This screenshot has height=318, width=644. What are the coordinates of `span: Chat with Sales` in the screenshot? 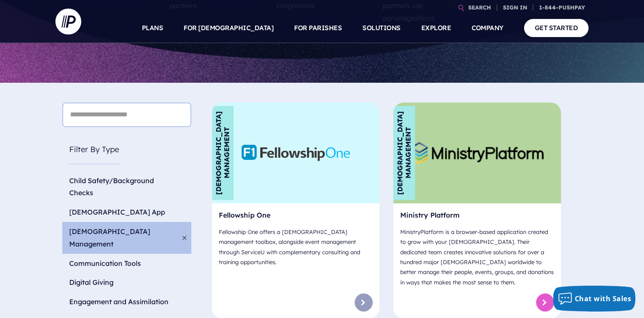 It's located at (603, 298).